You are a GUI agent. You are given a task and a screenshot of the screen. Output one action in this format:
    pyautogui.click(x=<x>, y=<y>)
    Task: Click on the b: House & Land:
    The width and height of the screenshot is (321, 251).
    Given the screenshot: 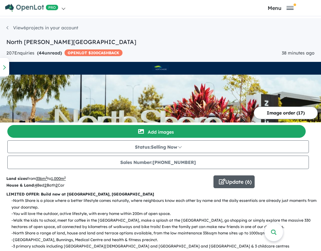 What is the action you would take?
    pyautogui.click(x=20, y=185)
    